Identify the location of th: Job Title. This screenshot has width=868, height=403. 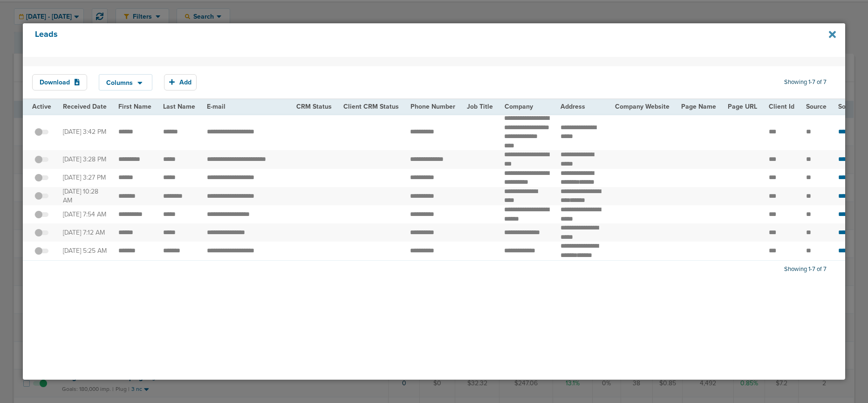
(480, 106).